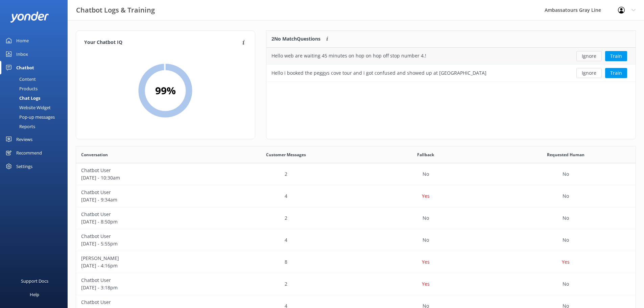 The width and height of the screenshot is (644, 308). I want to click on img: yonder-white-logo.png, so click(29, 17).